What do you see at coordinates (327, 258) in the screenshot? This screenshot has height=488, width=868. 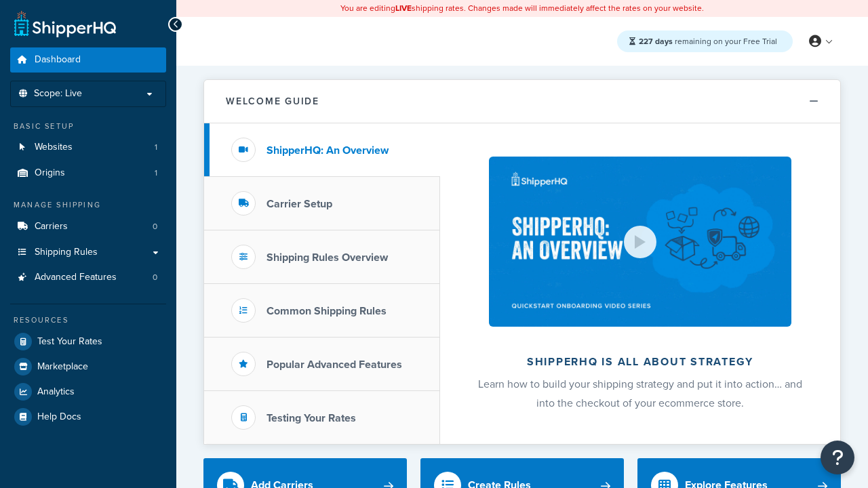 I see `h3: Shipping Rules Overview` at bounding box center [327, 258].